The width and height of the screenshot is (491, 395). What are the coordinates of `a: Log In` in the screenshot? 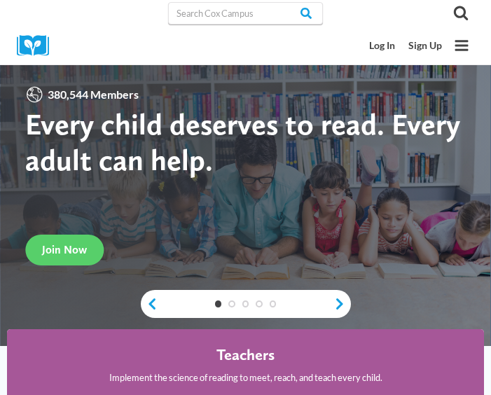 It's located at (382, 46).